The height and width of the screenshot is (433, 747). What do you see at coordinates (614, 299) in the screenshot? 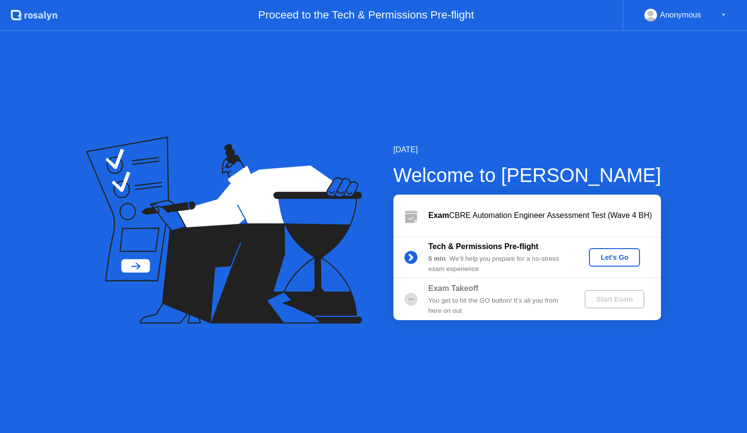
I see `button: Start Exam` at bounding box center [614, 299].